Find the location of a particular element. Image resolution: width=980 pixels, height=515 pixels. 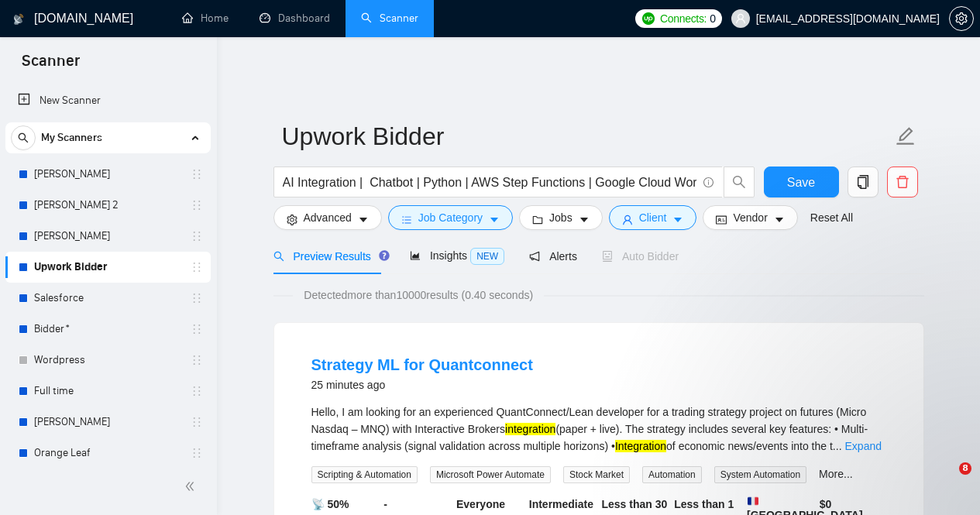

b: 📡 50% is located at coordinates (330, 505).